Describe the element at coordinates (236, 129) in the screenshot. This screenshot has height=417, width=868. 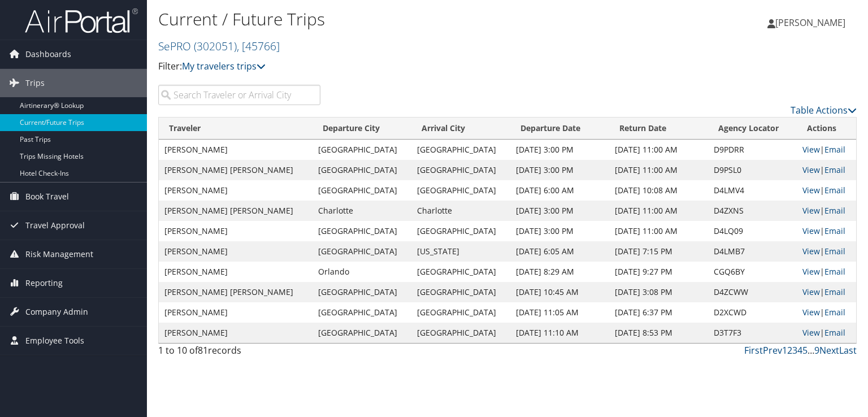
I see `th: Traveler: activate to sort column ascending` at that location.